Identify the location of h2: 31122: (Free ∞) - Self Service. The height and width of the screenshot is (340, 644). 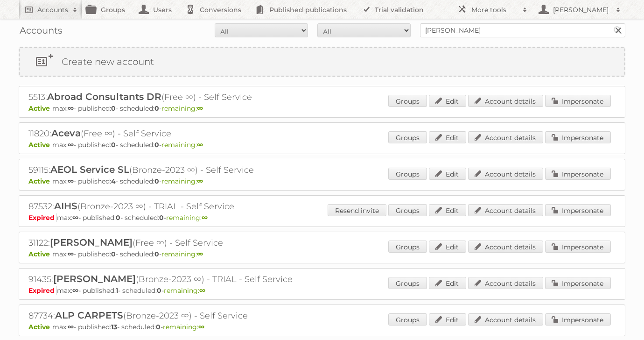
(192, 243).